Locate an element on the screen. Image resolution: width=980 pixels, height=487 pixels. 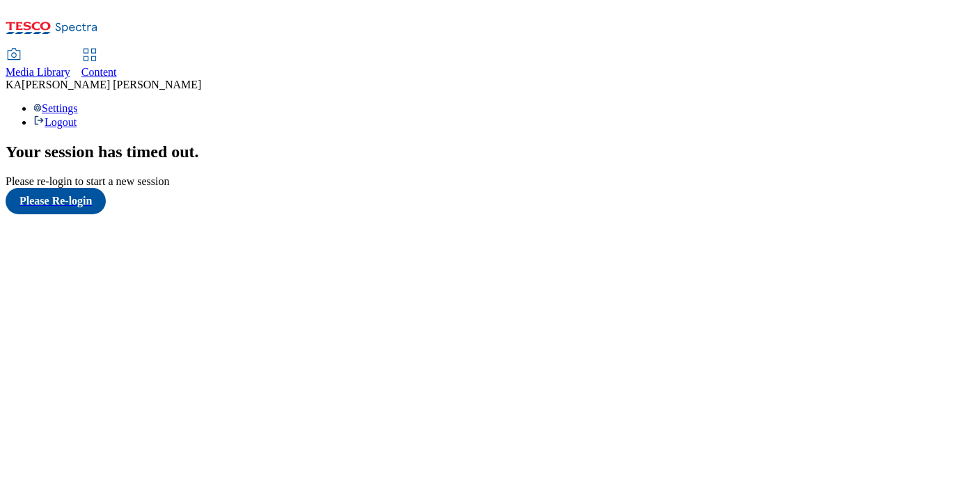
button: Please Re-login is located at coordinates (55, 201).